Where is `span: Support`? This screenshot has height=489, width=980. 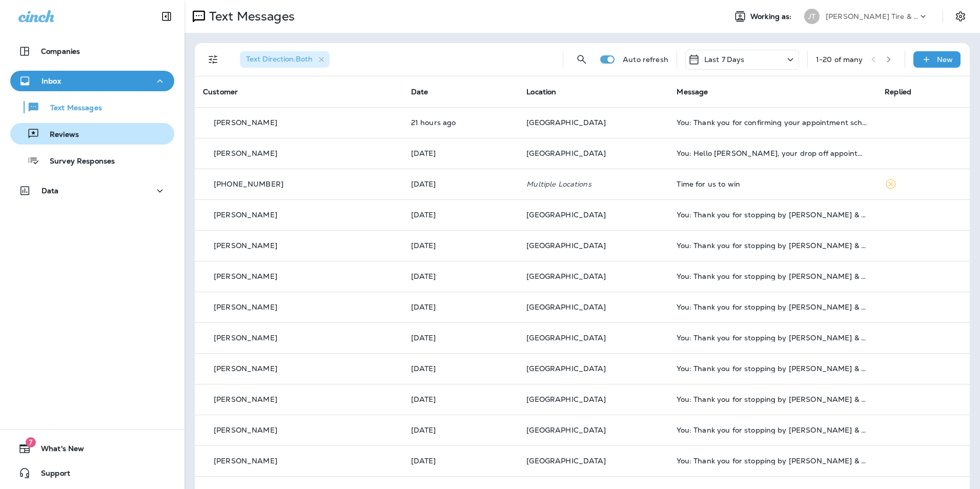 span: Support is located at coordinates (51, 475).